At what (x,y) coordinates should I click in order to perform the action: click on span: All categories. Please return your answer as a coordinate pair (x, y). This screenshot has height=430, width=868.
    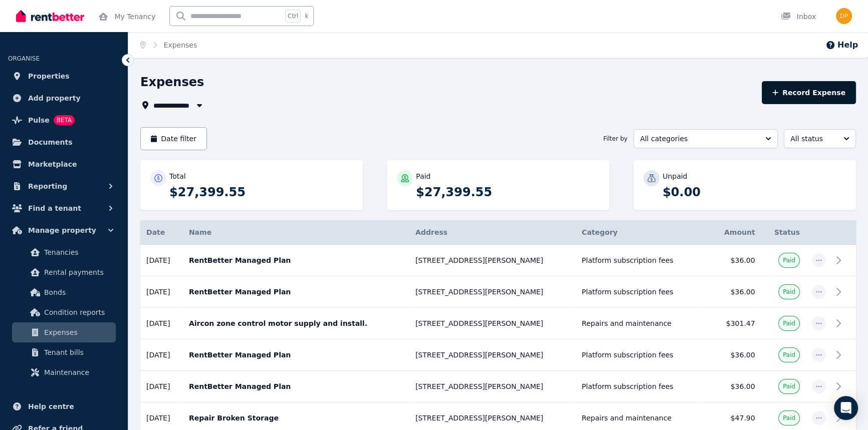
    Looking at the image, I should click on (699, 138).